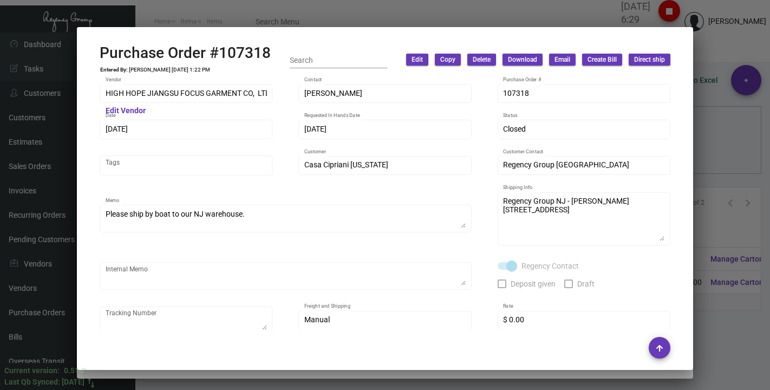  What do you see at coordinates (448, 60) in the screenshot?
I see `span: Copy` at bounding box center [448, 60].